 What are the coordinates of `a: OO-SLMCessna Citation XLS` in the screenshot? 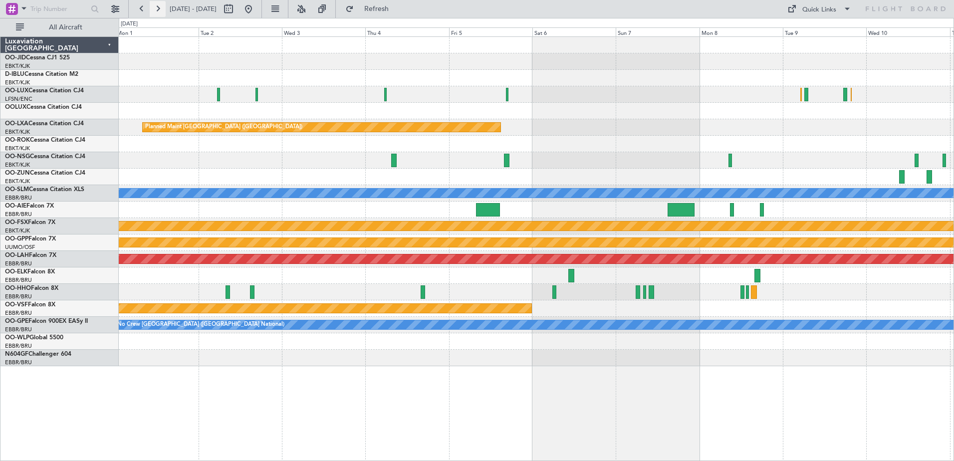 It's located at (44, 190).